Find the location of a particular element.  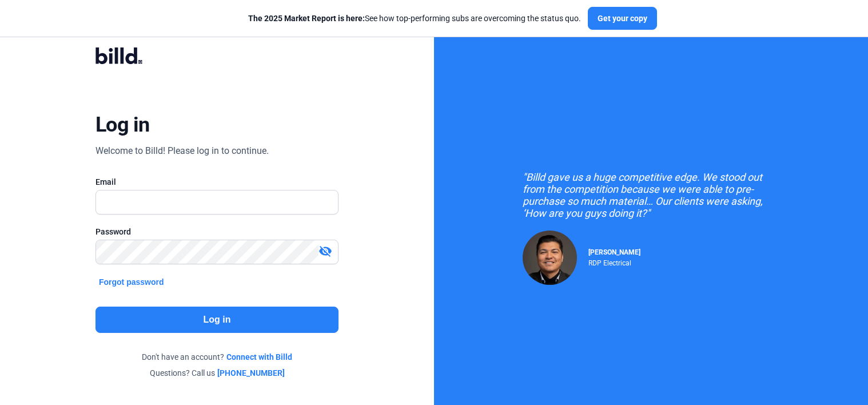

div: Welcome to Billd! Please log in to continue. is located at coordinates (182, 151).